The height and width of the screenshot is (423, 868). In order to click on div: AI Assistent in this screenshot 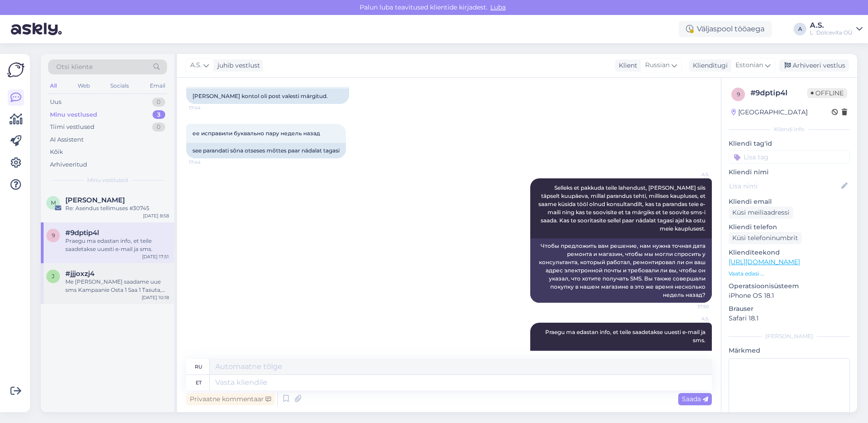, I will do `click(67, 140)`.